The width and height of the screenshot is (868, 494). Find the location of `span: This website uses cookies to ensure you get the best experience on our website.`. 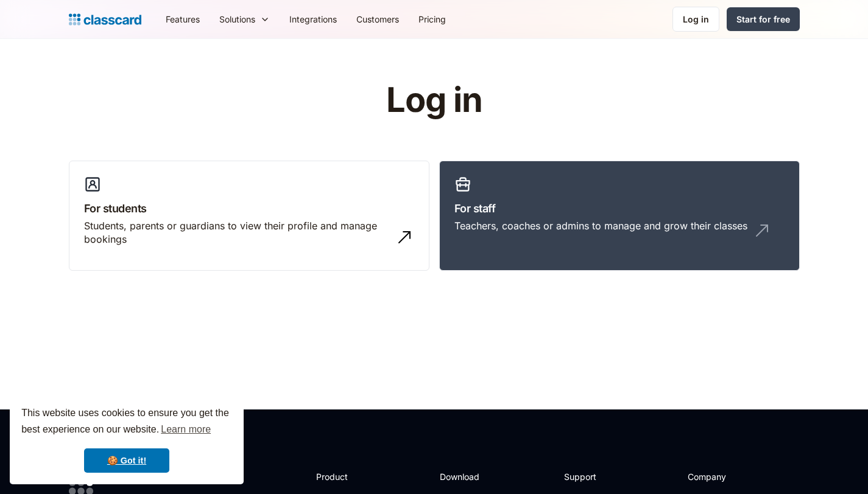

span: This website uses cookies to ensure you get the best experience on our website. is located at coordinates (127, 422).